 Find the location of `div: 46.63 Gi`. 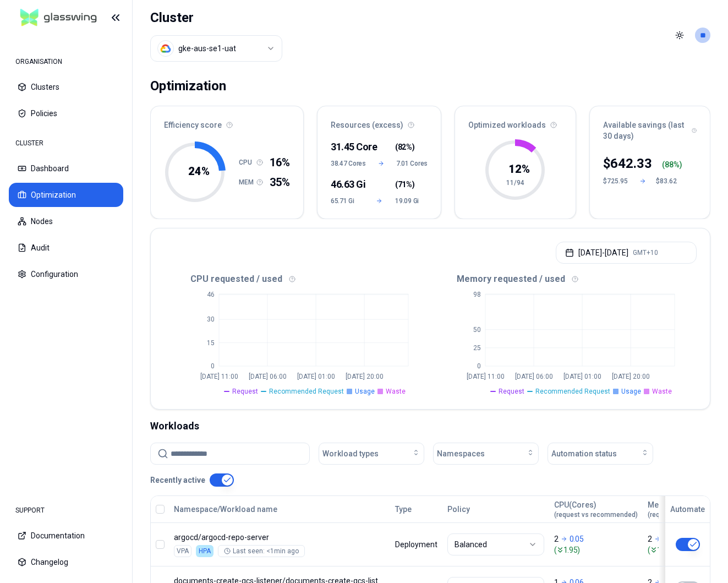

div: 46.63 Gi is located at coordinates (347, 184).